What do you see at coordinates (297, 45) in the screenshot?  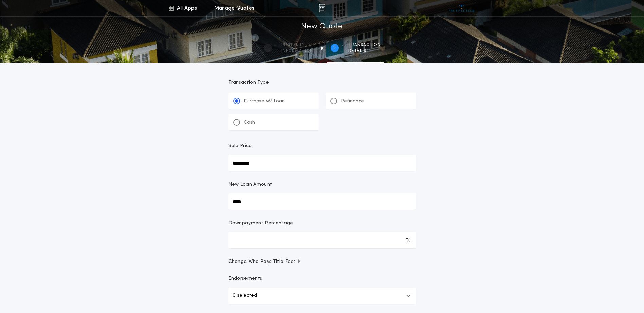 I see `span: Property` at bounding box center [297, 45].